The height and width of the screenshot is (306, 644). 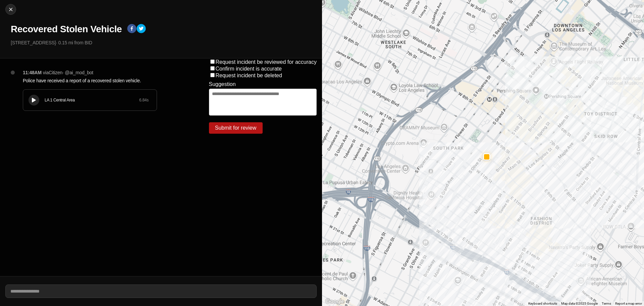 What do you see at coordinates (236, 128) in the screenshot?
I see `button: Submit for review` at bounding box center [236, 128].